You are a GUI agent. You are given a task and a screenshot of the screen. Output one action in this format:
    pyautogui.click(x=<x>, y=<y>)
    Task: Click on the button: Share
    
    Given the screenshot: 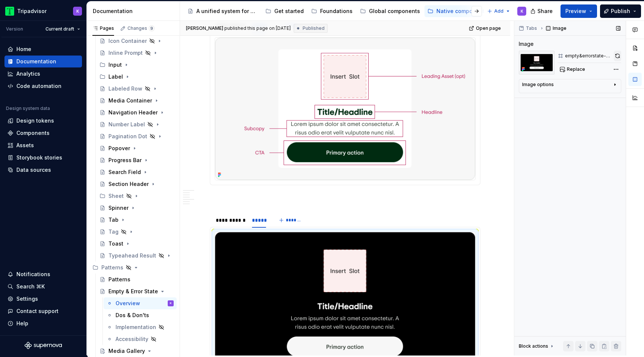 What is the action you would take?
    pyautogui.click(x=542, y=11)
    